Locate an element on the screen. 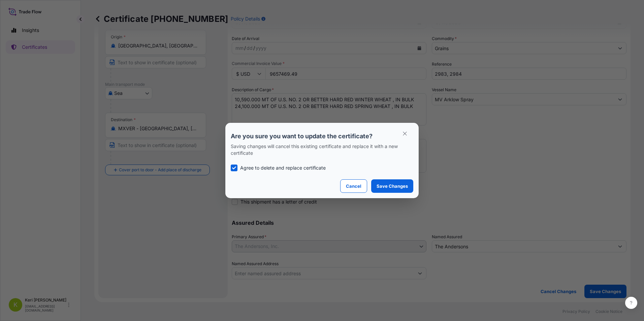  p: Are you sure you want to update the certificate? is located at coordinates (322, 136).